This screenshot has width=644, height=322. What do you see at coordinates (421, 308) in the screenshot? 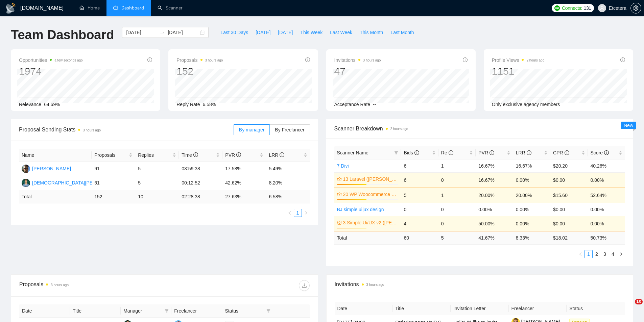
I see `th: Title` at bounding box center [421, 308].